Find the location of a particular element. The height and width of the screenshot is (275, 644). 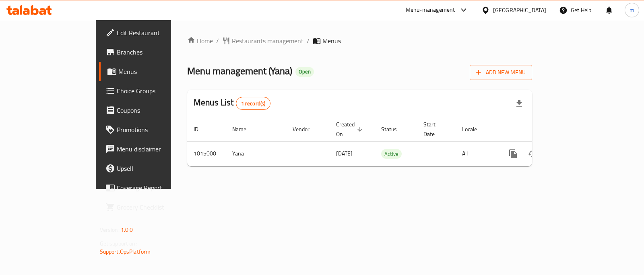

td: 1015000 is located at coordinates (207, 153).